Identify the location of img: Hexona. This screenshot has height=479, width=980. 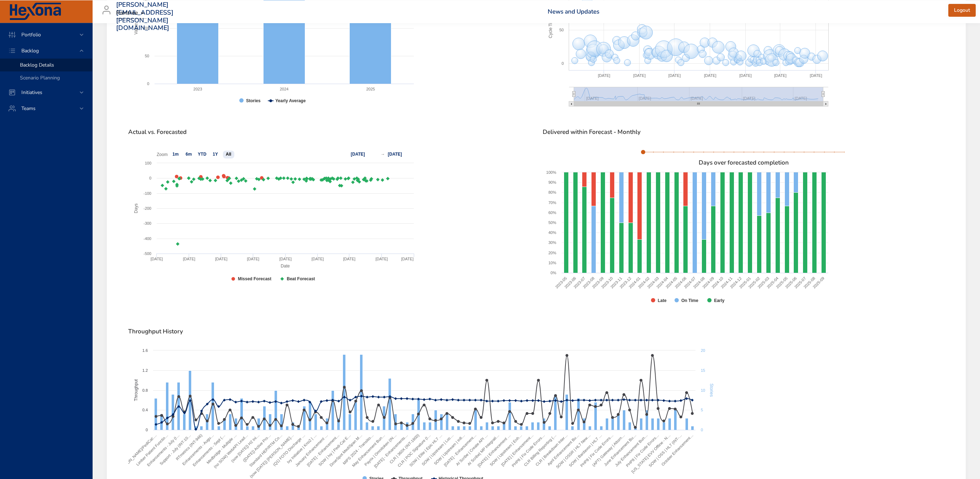
(35, 12).